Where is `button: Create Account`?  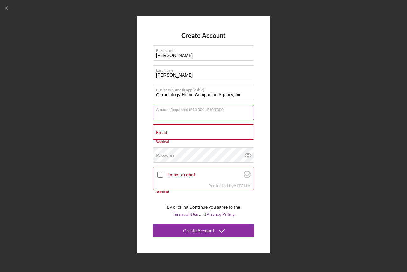 button: Create Account is located at coordinates (203, 230).